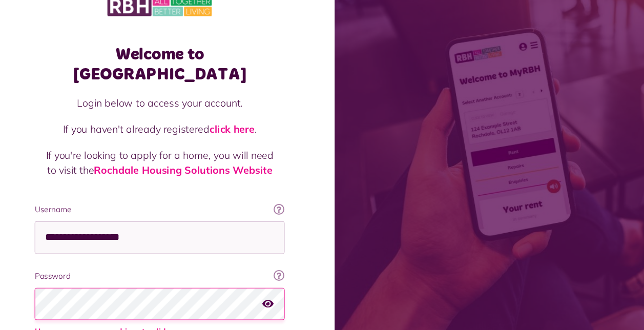 Image resolution: width=644 pixels, height=330 pixels. I want to click on p: If you're looking to apply for a home, you will need to visit the, so click(161, 168).